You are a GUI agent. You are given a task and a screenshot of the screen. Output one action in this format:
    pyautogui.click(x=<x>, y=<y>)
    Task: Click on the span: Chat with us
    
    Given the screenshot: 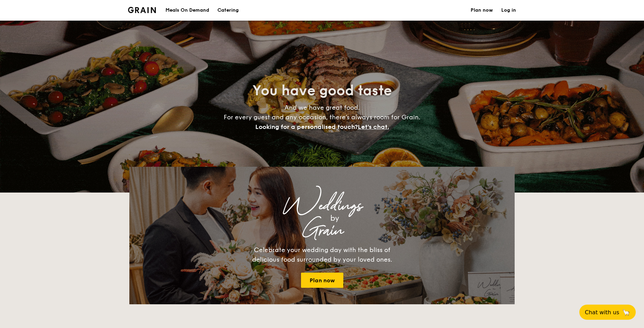 What is the action you would take?
    pyautogui.click(x=602, y=312)
    